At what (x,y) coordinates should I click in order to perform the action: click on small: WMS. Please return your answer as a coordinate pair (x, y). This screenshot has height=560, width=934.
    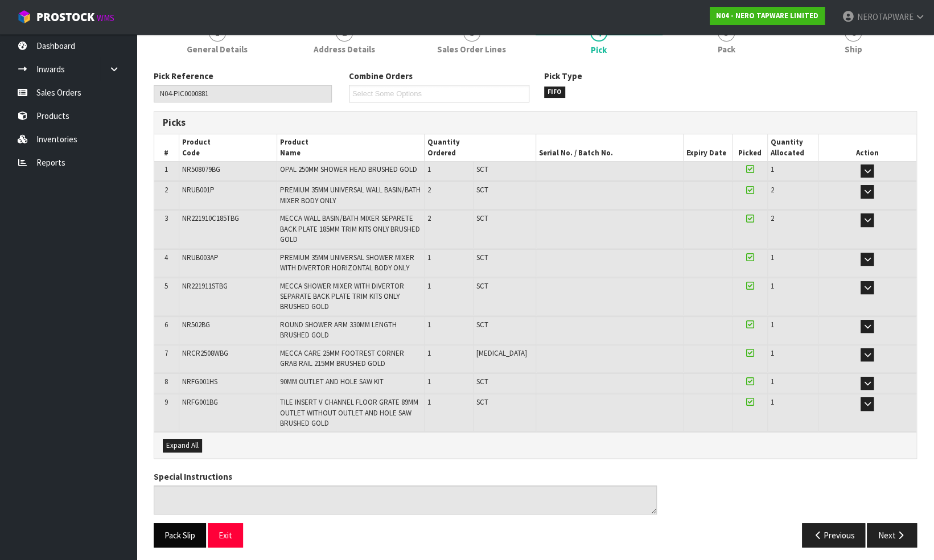
    Looking at the image, I should click on (105, 18).